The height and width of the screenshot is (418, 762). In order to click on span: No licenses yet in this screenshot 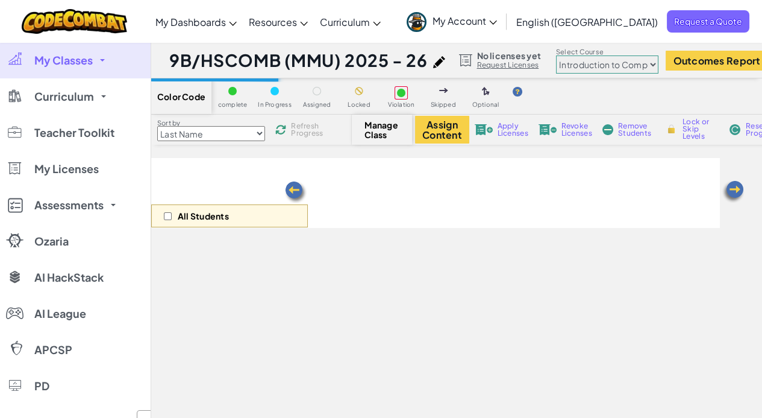, I will do `click(509, 55)`.